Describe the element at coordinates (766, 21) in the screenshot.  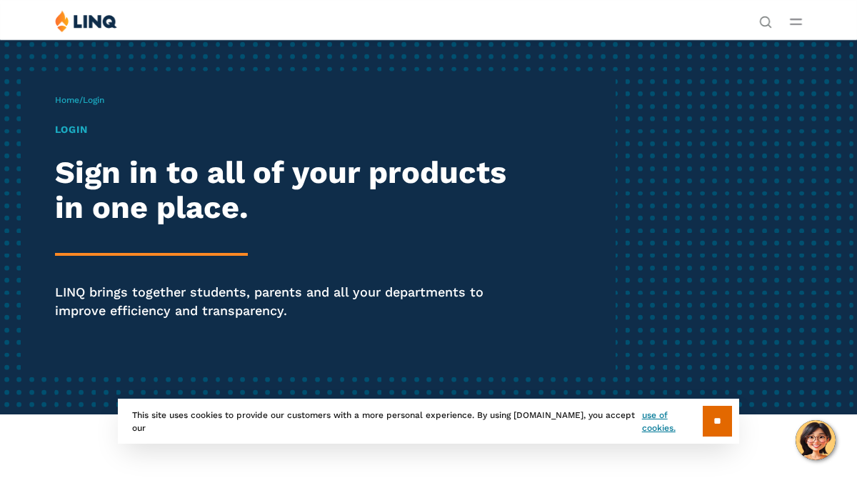
I see `button: Open Search Bar` at that location.